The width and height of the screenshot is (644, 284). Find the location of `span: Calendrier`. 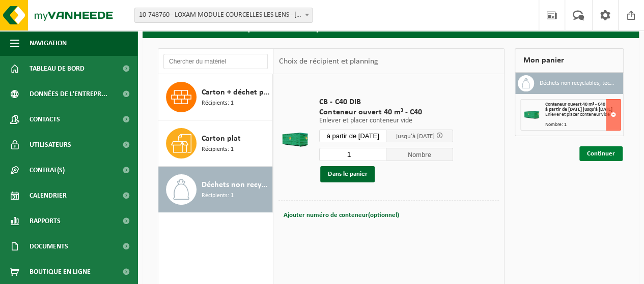

span: Calendrier is located at coordinates (48, 196).